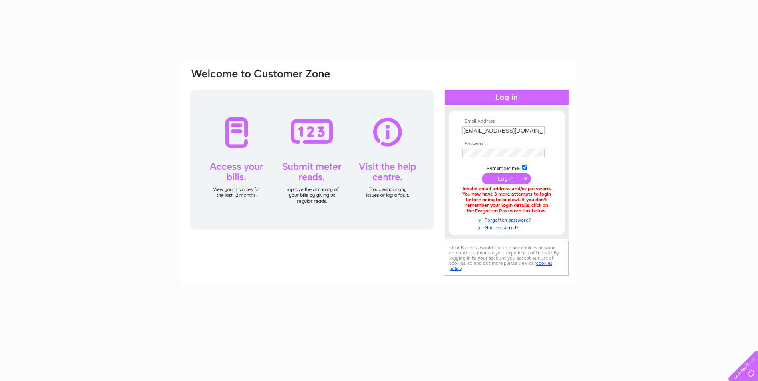  Describe the element at coordinates (507, 200) in the screenshot. I see `div: Invalid email address and/or password. You now have 3 more attempts to login before being locked ...` at that location.